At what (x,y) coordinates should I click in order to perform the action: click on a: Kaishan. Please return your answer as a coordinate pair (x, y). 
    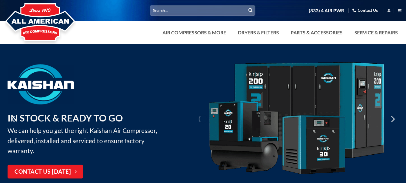
    Looking at the image, I should click on (296, 119).